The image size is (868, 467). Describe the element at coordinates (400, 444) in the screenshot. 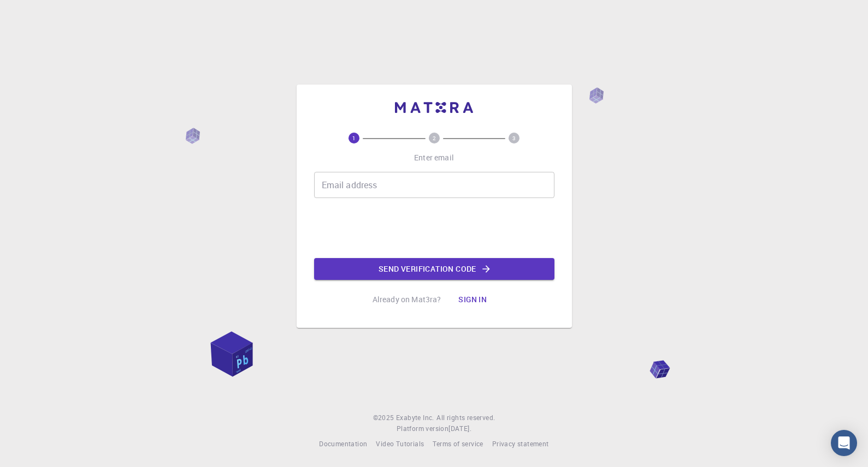

I see `span: Video Tutorials` at that location.